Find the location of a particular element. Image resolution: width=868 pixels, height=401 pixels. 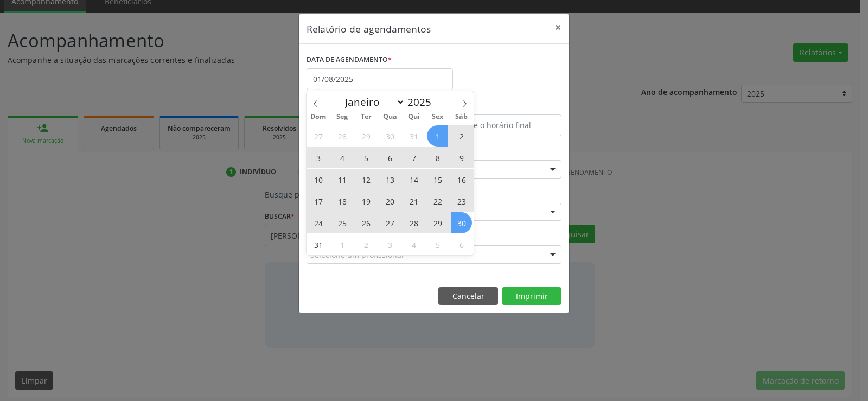

span: Agosto 29, 2025 is located at coordinates (437, 222).